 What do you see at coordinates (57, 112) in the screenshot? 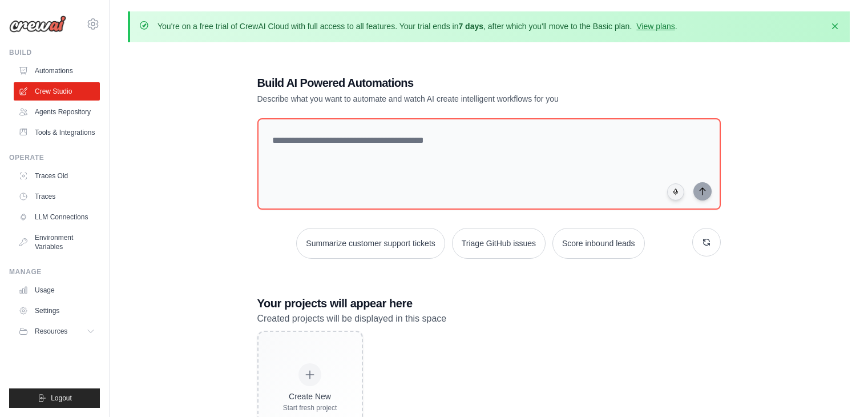
I see `a: Agents Repository` at bounding box center [57, 112].